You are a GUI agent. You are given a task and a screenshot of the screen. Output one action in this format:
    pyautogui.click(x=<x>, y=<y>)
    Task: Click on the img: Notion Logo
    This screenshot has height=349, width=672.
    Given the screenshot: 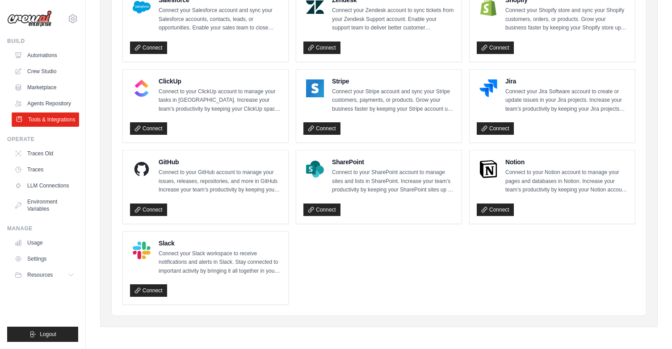 What is the action you would take?
    pyautogui.click(x=488, y=169)
    